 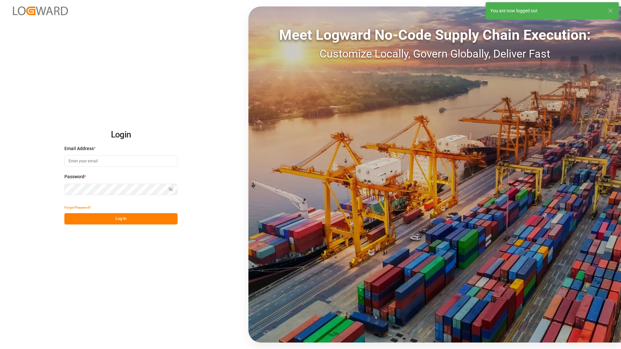 I want to click on img: Logward_new_orange.png, so click(x=40, y=11).